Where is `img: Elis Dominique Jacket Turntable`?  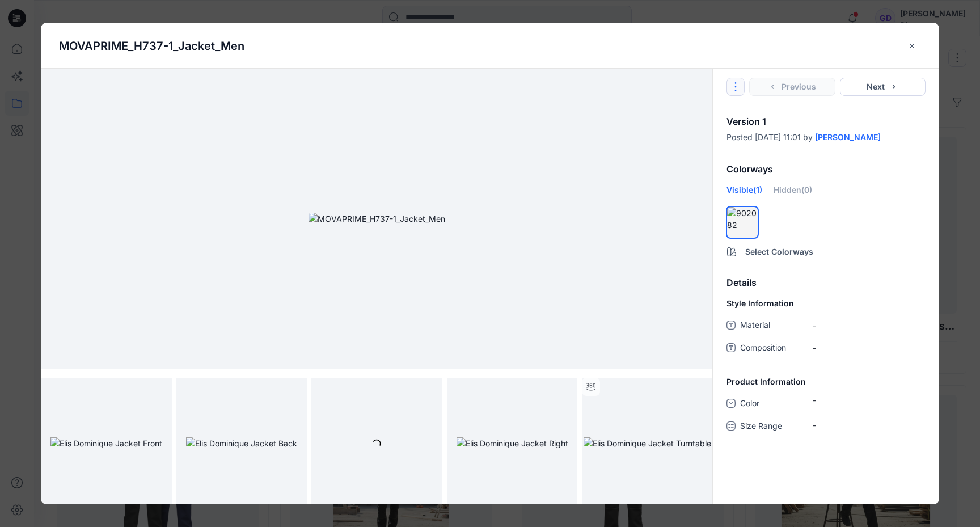
img: Elis Dominique Jacket Turntable is located at coordinates (647, 443).